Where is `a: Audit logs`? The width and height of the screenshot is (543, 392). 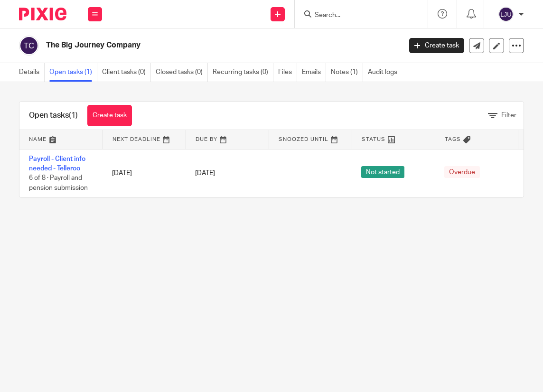
a: Audit logs is located at coordinates (385, 72).